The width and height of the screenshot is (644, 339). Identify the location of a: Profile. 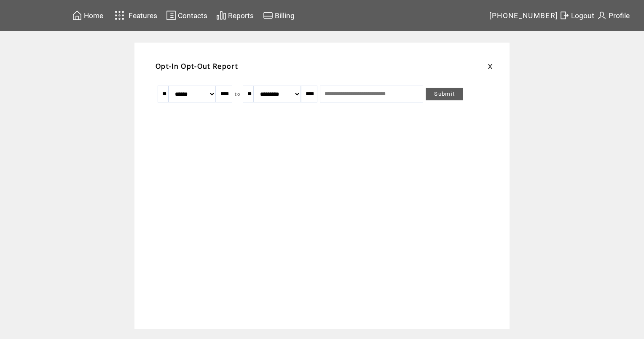
(613, 15).